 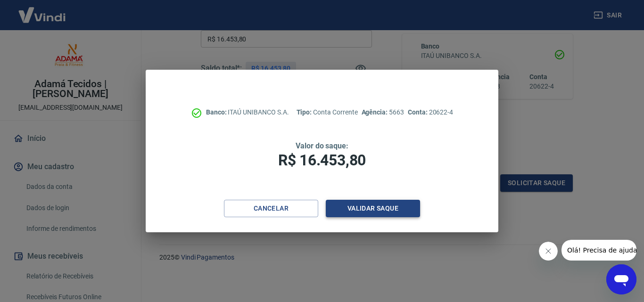 What do you see at coordinates (305, 112) in the screenshot?
I see `span: Tipo:` at bounding box center [305, 112].